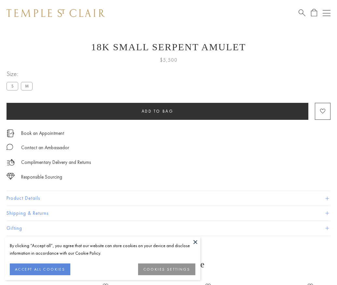 The height and width of the screenshot is (285, 337). What do you see at coordinates (169, 198) in the screenshot?
I see `button: Product Details` at bounding box center [169, 198].